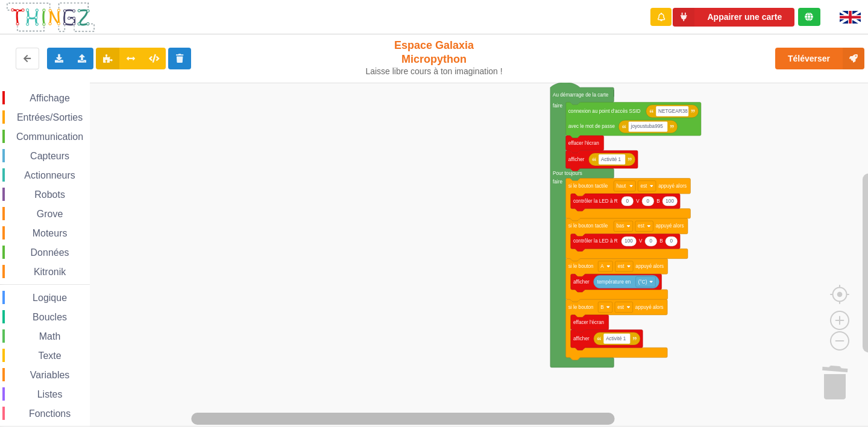 The image size is (868, 435). I want to click on text: Au démarrage de la carte, so click(581, 95).